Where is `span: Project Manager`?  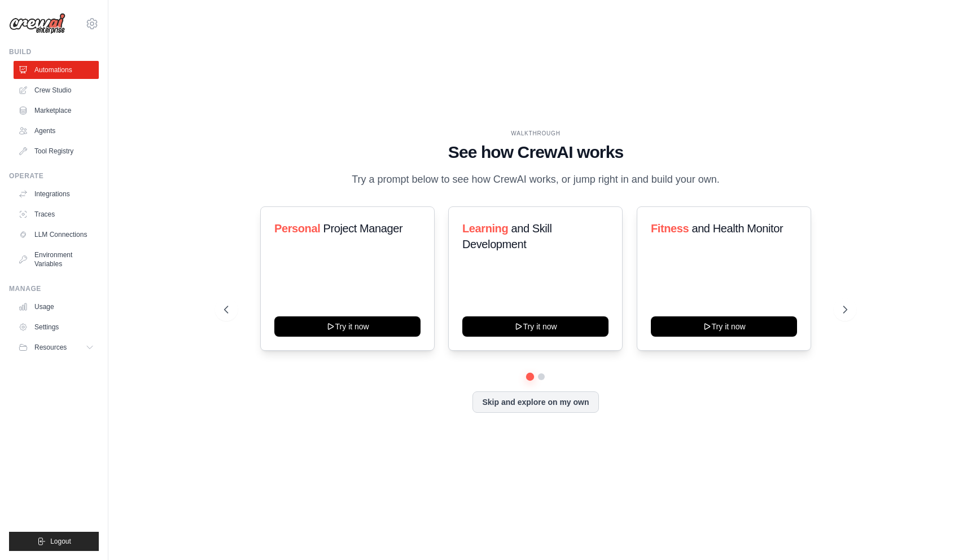 span: Project Manager is located at coordinates (362, 229).